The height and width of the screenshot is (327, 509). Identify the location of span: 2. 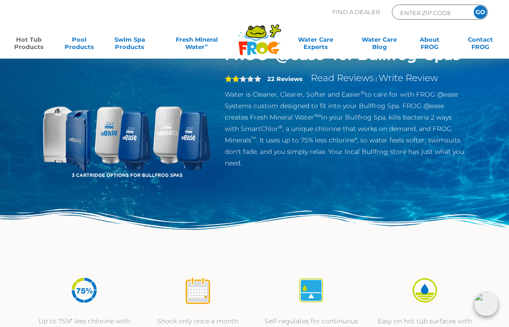
(232, 79).